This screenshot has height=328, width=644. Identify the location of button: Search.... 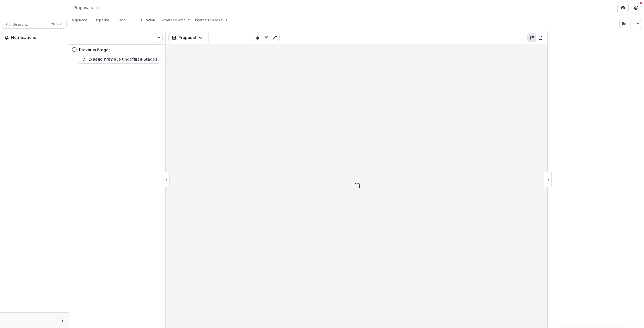
(34, 24).